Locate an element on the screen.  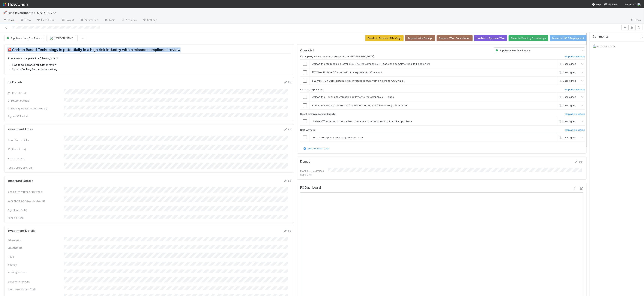
span: [FX Wire + On Core] Return leftover/refunded USD from on-core to CCA via TT is located at coordinates (359, 81).